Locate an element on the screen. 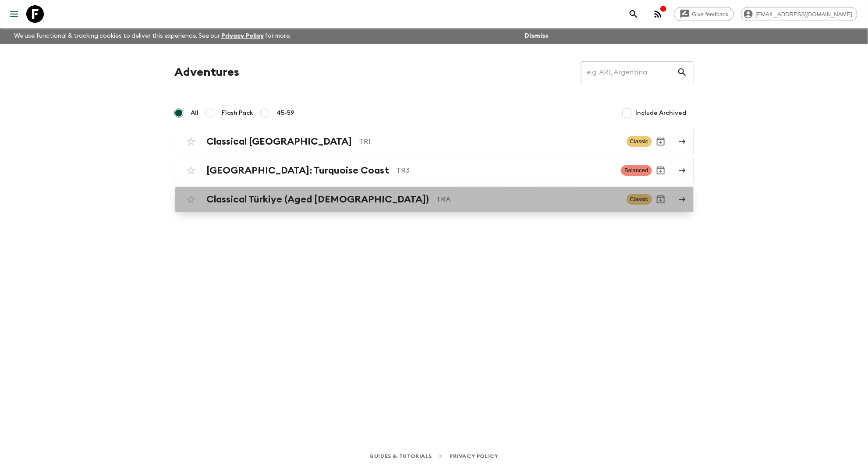 The height and width of the screenshot is (468, 868). span: Balanced is located at coordinates (636, 171).